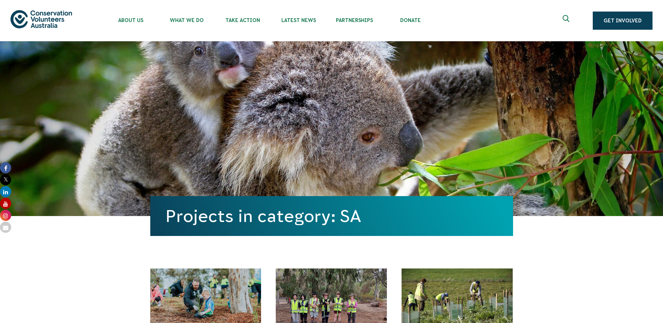 The height and width of the screenshot is (323, 663). I want to click on span: Expand search box, so click(566, 21).